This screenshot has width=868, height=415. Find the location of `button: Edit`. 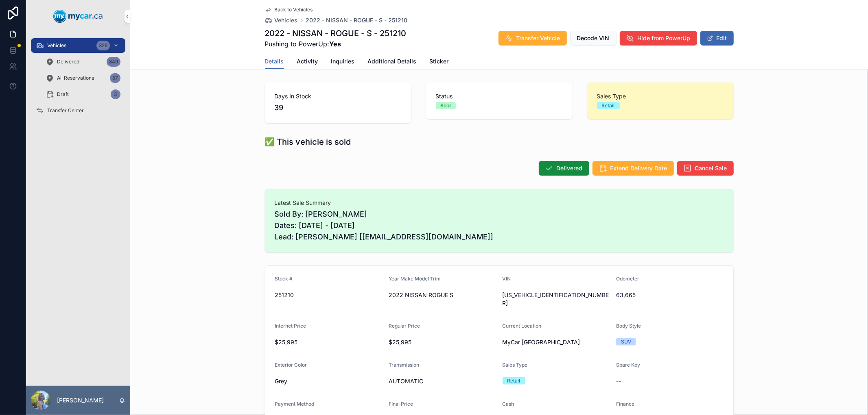

button: Edit is located at coordinates (717, 38).